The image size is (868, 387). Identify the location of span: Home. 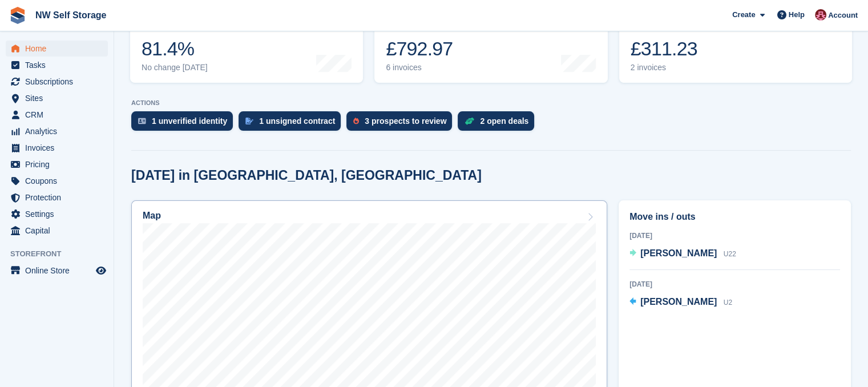
(60, 48).